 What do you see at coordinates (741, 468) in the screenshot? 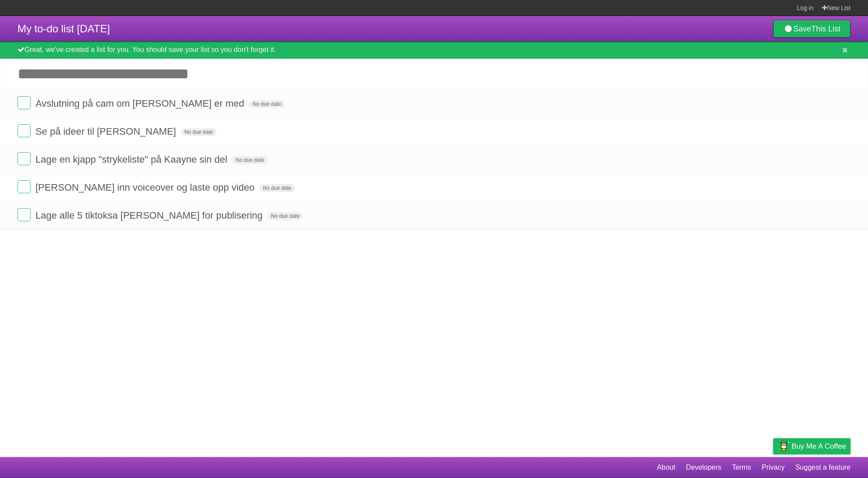
I see `a: Terms` at bounding box center [741, 468].